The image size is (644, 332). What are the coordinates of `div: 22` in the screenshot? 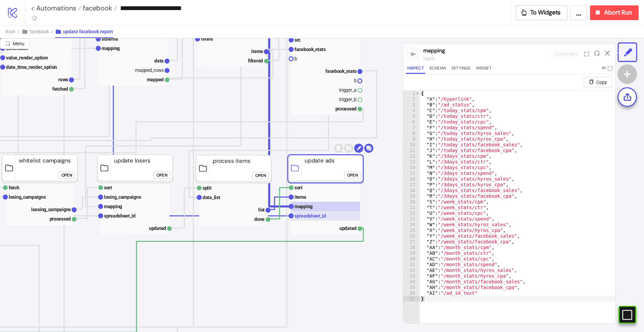 It's located at (411, 213).